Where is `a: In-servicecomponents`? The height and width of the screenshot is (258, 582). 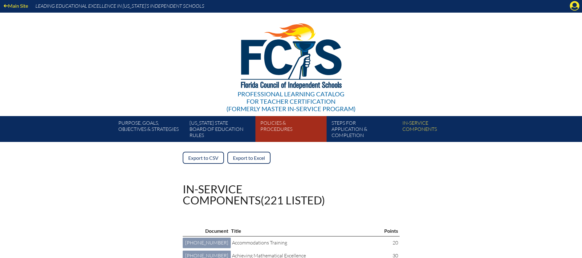
a: In-servicecomponents is located at coordinates (435, 130).